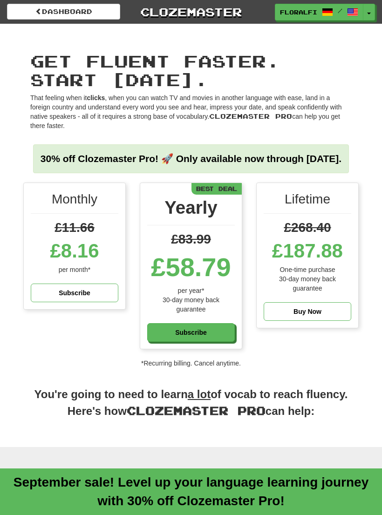  Describe the element at coordinates (190, 12) in the screenshot. I see `a: Clozemaster` at that location.